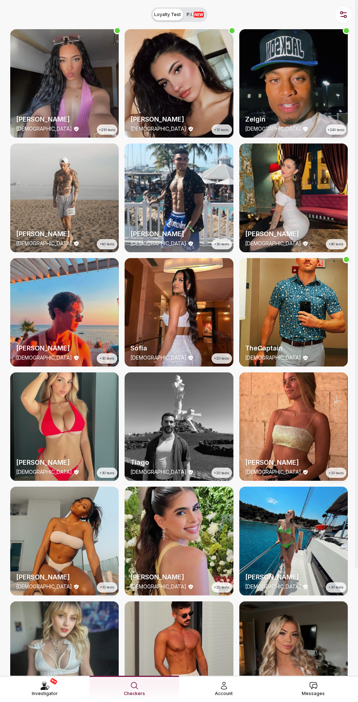 Image resolution: width=358 pixels, height=702 pixels. Describe the element at coordinates (223, 693) in the screenshot. I see `span: Account` at that location.